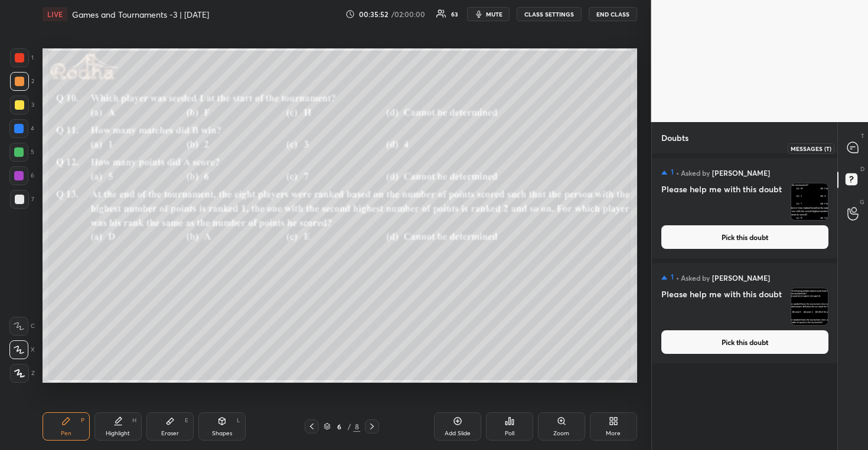 The image size is (868, 450). What do you see at coordinates (745, 301) in the screenshot?
I see `div: grid` at bounding box center [745, 301].